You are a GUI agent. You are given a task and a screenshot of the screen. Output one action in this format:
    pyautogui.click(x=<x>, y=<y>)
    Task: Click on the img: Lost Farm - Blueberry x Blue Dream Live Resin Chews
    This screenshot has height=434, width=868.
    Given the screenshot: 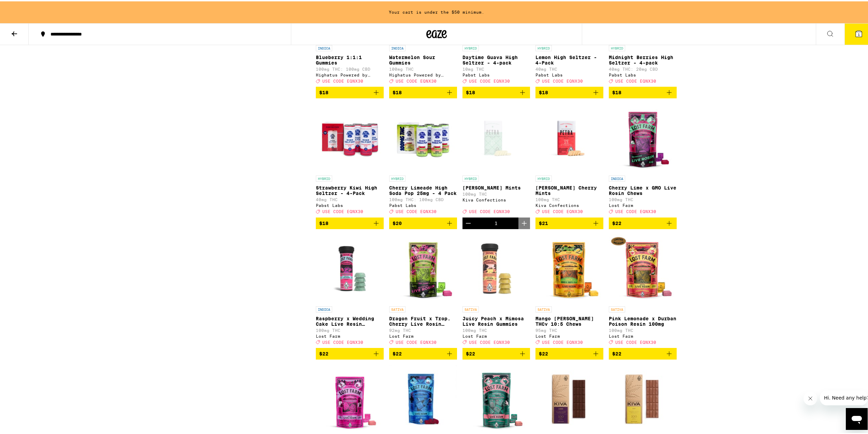 What is the action you would take?
    pyautogui.click(x=423, y=398)
    